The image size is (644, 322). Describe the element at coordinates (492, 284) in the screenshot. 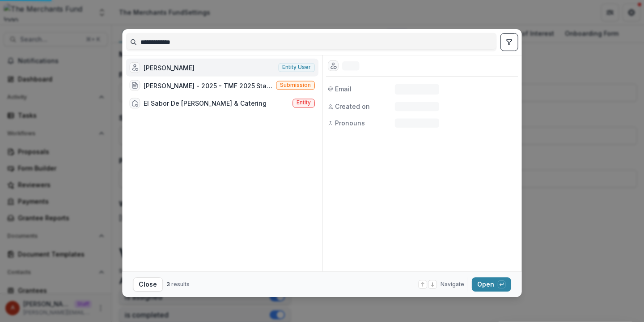

I see `button: Open` at that location.